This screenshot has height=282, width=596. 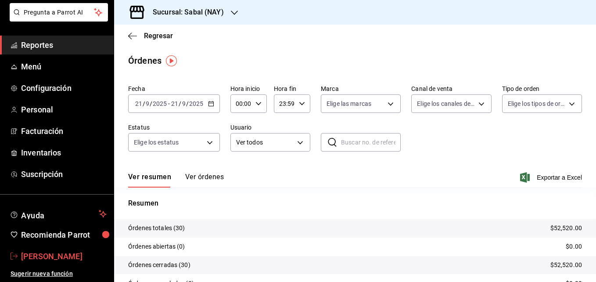 What do you see at coordinates (551, 177) in the screenshot?
I see `span: Exportar a Excel` at bounding box center [551, 177].